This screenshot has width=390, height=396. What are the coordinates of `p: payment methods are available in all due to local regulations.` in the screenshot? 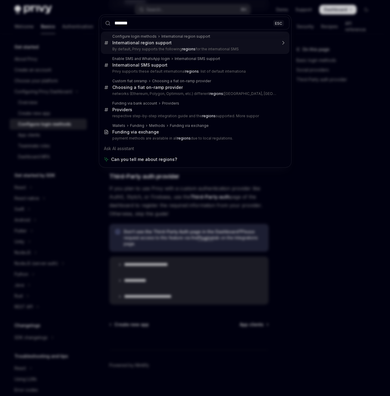 It's located at (195, 138).